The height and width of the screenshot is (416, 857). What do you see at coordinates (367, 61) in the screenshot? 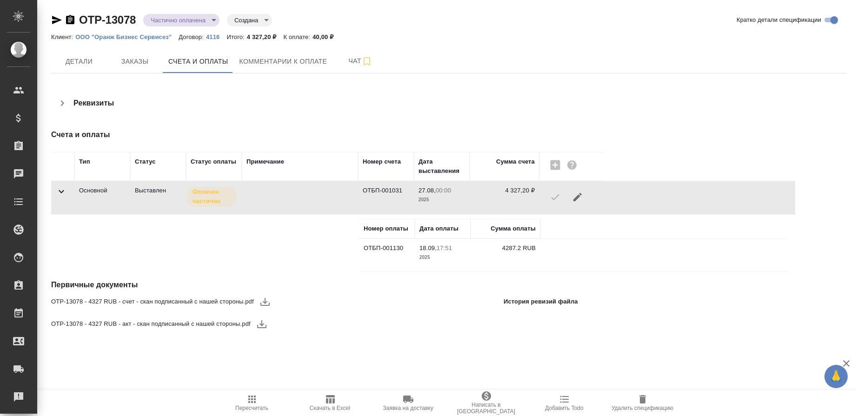
I see `svg: Подписаться` at bounding box center [367, 61].